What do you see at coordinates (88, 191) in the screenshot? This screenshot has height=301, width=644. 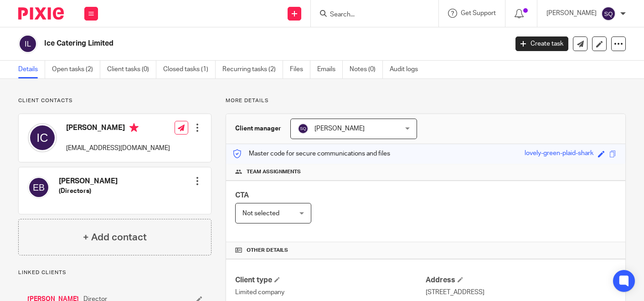 I see `h5: (Directors)` at bounding box center [88, 191].